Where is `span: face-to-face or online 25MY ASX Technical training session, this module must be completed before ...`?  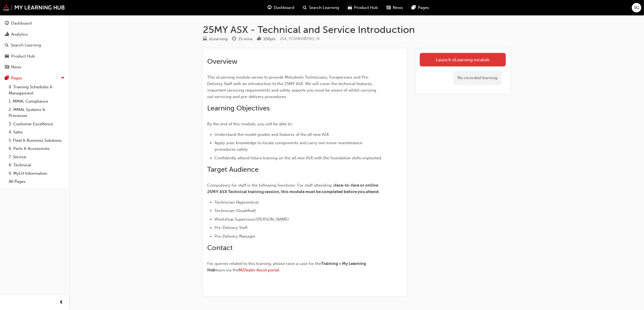 span: face-to-face or online 25MY ASX Technical training session, this module must be completed before ... is located at coordinates (294, 189).